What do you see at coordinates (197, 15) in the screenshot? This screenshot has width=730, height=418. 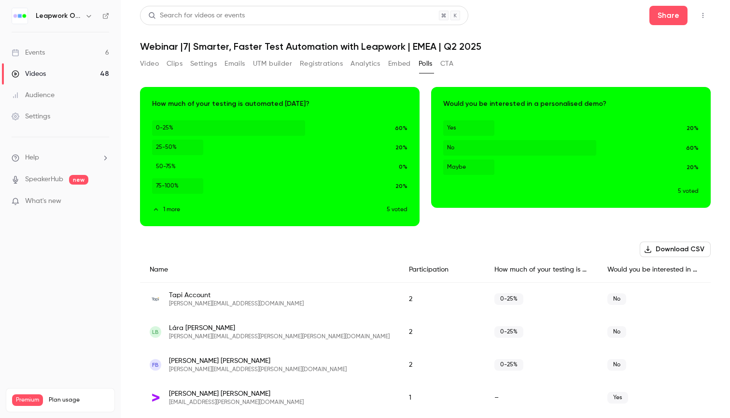 I see `div: Search for videos or events` at bounding box center [197, 15].